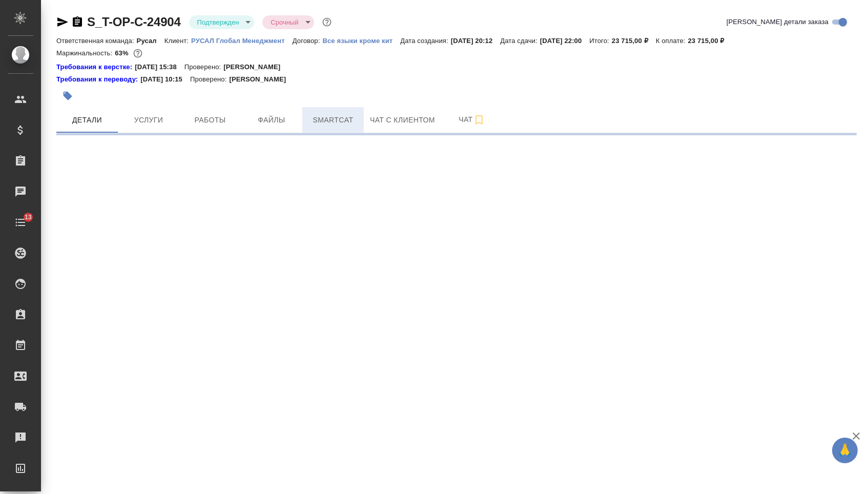  I want to click on button: 7240.00 RUB;, so click(137, 54).